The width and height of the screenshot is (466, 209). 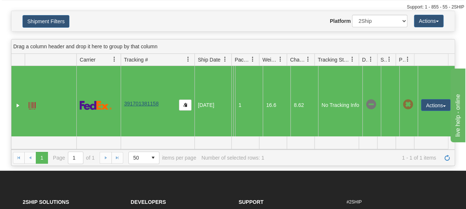 I want to click on span: No Tracking Info, so click(x=371, y=105).